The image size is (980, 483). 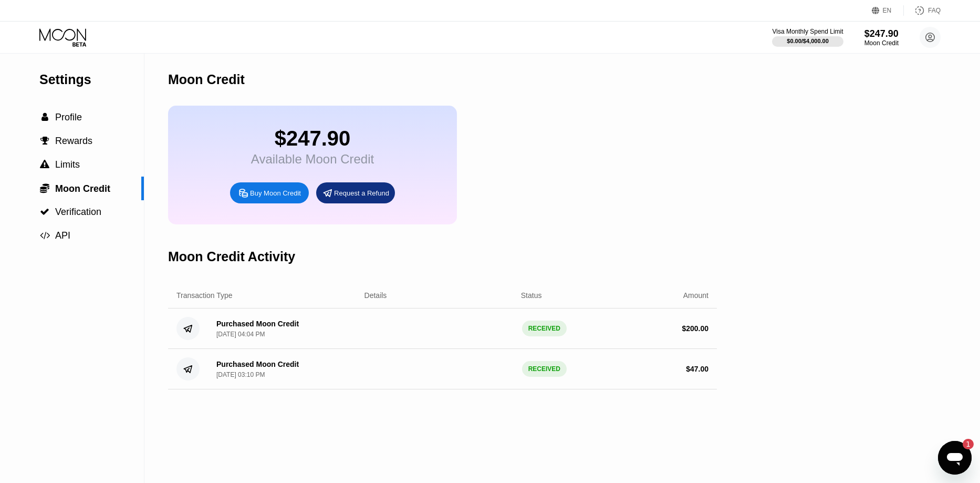 I want to click on span: Profile, so click(x=68, y=117).